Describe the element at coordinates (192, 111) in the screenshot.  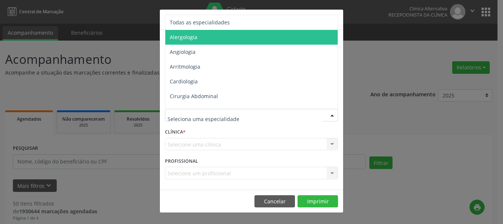
I see `span: Cirurgia Bariatrica` at that location.